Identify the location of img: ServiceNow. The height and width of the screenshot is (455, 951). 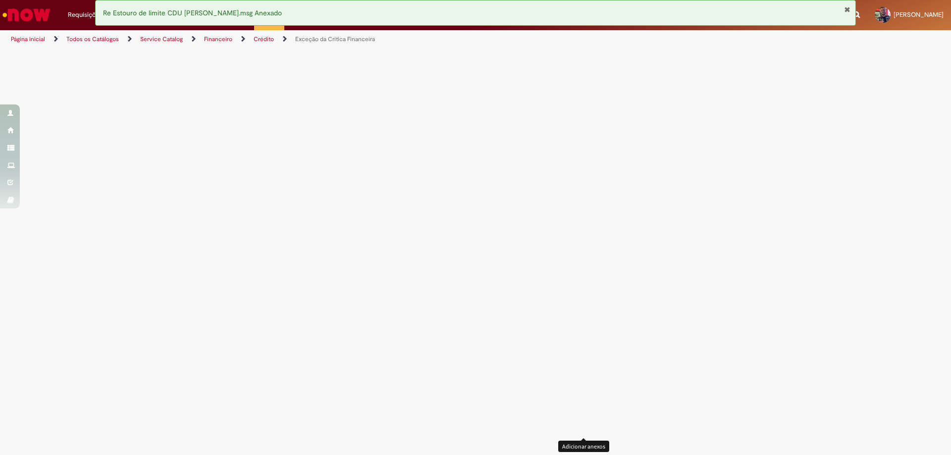
(26, 15).